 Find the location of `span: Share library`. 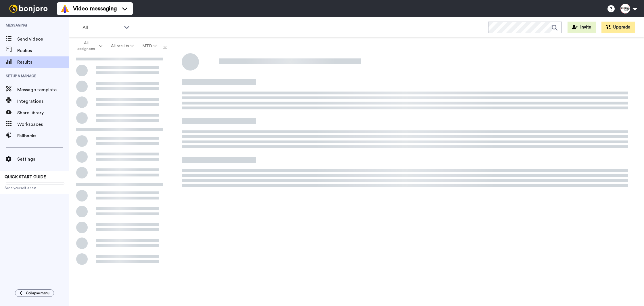

span: Share library is located at coordinates (43, 113).